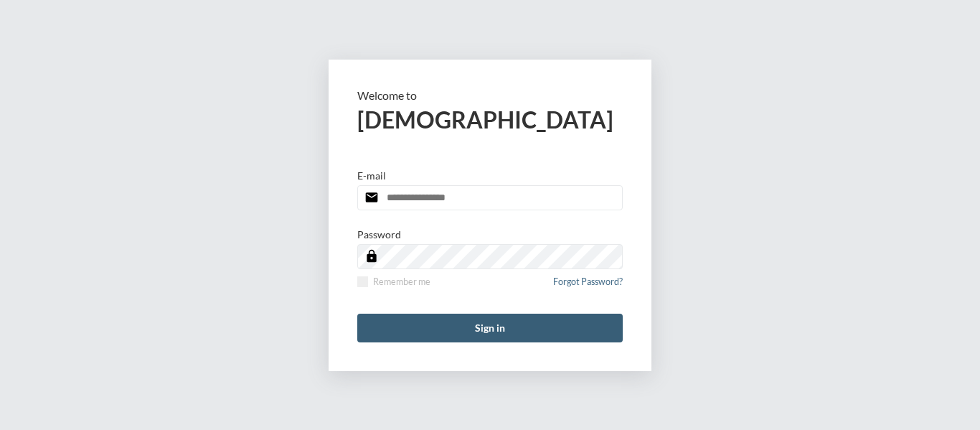 The width and height of the screenshot is (980, 430). What do you see at coordinates (379, 234) in the screenshot?
I see `p: Password` at bounding box center [379, 234].